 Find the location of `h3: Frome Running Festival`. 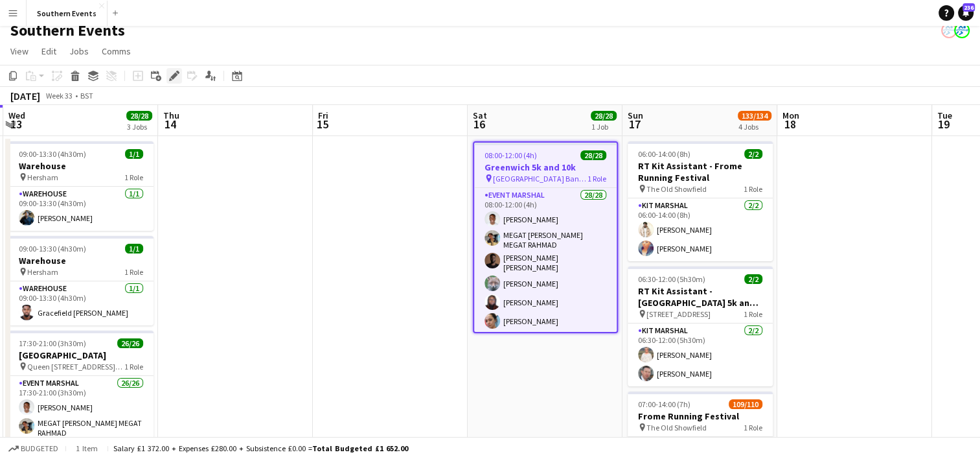

h3: Frome Running Festival is located at coordinates (700, 416).